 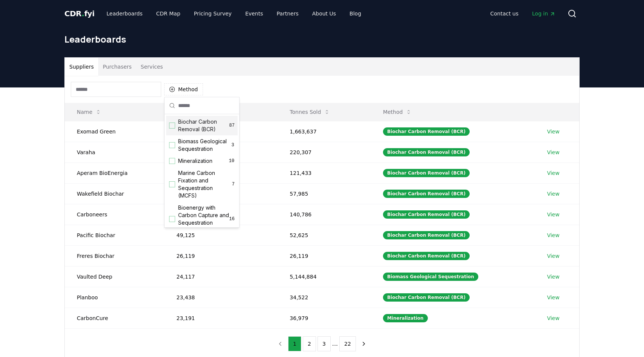 What do you see at coordinates (221, 297) in the screenshot?
I see `td: 23,438` at bounding box center [221, 297].